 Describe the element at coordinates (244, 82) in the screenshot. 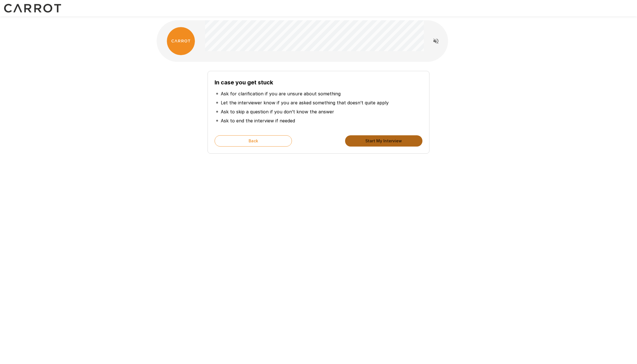

I see `b: In case you get stuck` at that location.